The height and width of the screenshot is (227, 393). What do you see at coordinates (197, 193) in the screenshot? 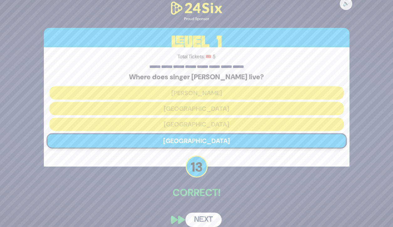
I see `p: Correct!` at bounding box center [197, 193].